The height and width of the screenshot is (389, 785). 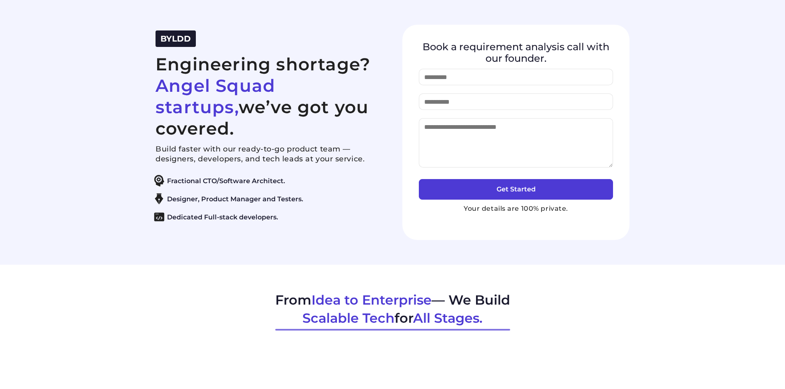 What do you see at coordinates (176, 39) in the screenshot?
I see `a: BYLDD` at bounding box center [176, 39].